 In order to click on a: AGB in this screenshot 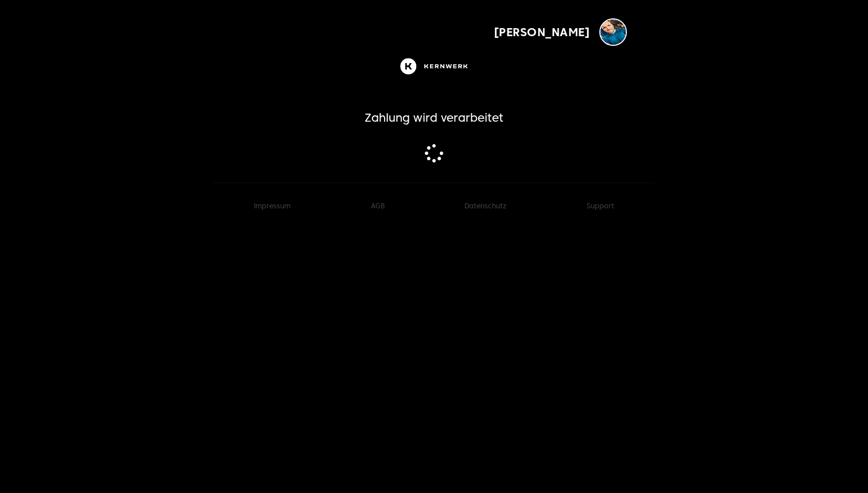, I will do `click(377, 206)`.